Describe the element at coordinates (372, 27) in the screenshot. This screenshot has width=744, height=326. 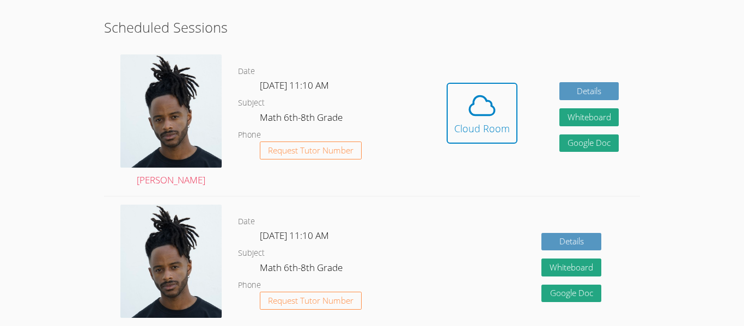
I see `h2: Scheduled Sessions` at that location.